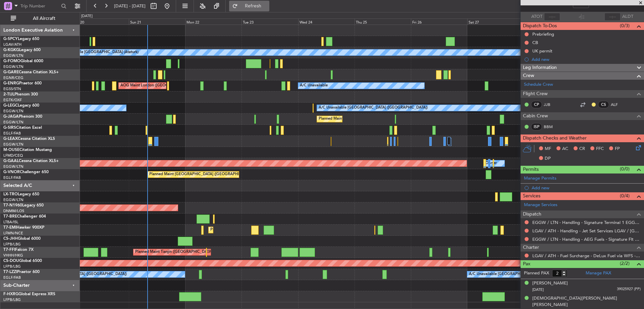  I want to click on a: G-LEGCLegacy 600, so click(21, 105).